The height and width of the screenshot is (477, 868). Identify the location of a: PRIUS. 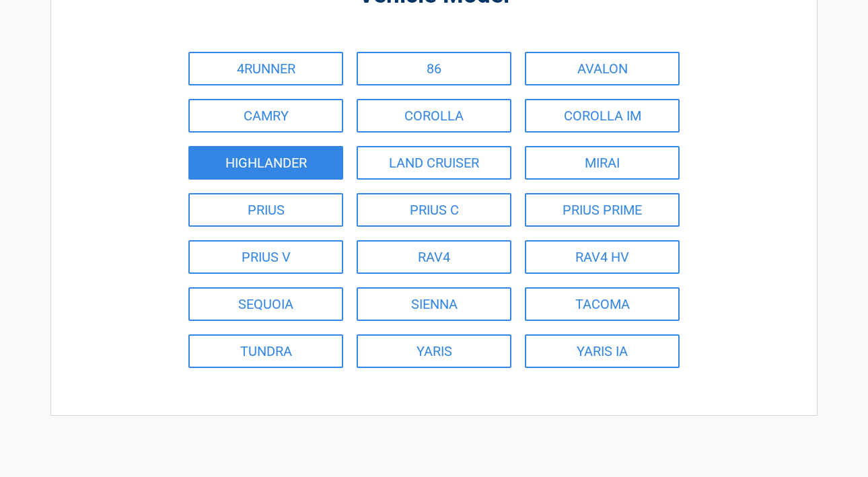
(266, 210).